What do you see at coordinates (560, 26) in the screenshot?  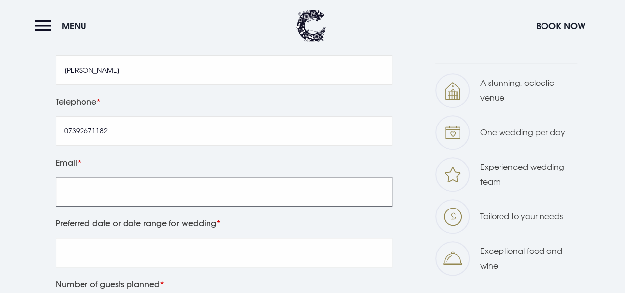 I see `button: Book Now` at bounding box center [560, 26].